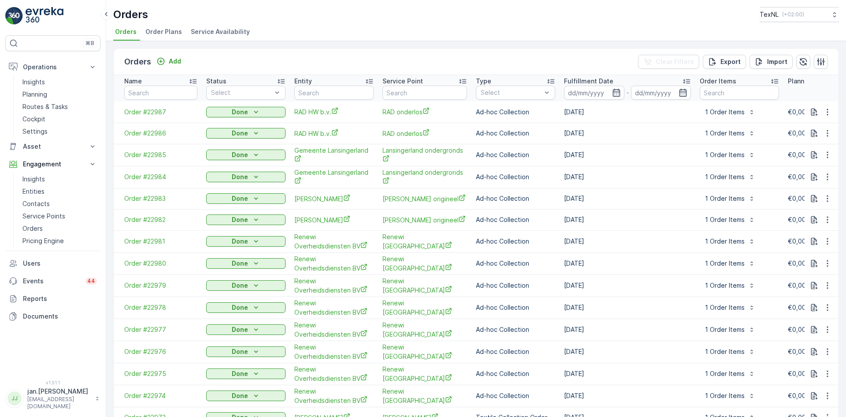 This screenshot has height=417, width=846. I want to click on button: Add, so click(169, 61).